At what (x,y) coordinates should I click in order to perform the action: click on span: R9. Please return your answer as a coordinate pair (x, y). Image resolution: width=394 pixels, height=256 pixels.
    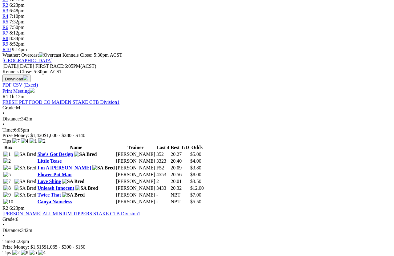
    Looking at the image, I should click on (5, 44).